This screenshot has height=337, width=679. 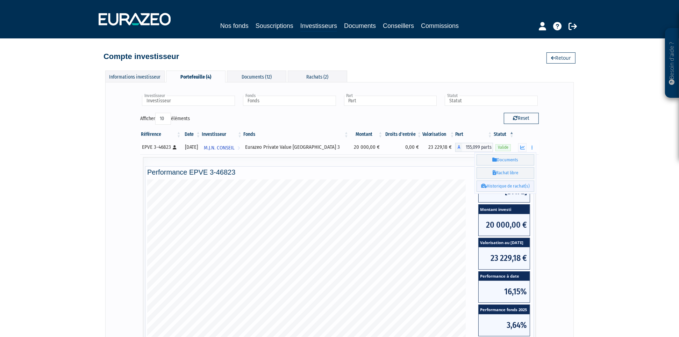 What do you see at coordinates (504, 276) in the screenshot?
I see `span: Performance à date` at bounding box center [504, 276].